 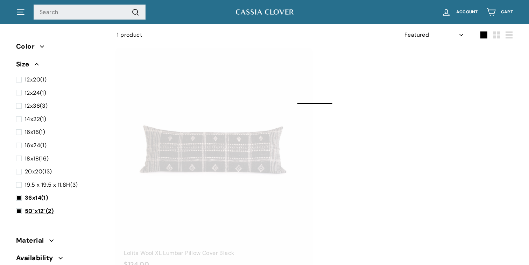 What do you see at coordinates (32, 93) in the screenshot?
I see `span: 12x24` at bounding box center [32, 93].